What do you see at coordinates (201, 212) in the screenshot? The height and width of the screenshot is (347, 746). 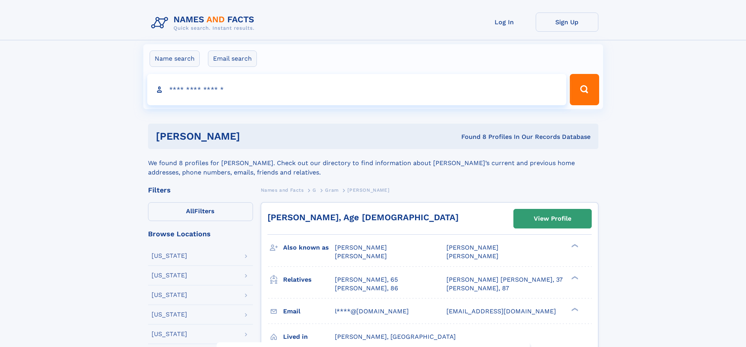 I see `label: Filters` at bounding box center [201, 212].